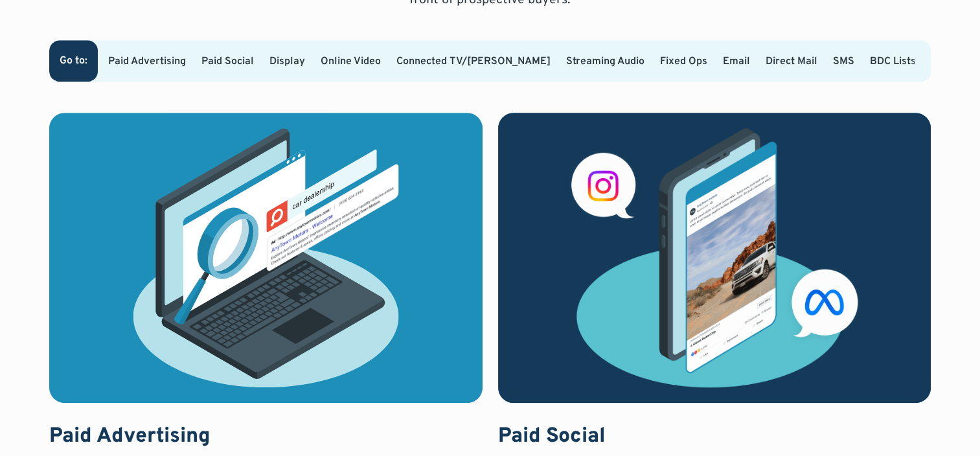 The width and height of the screenshot is (980, 456). What do you see at coordinates (683, 62) in the screenshot?
I see `a: Fixed Ops` at bounding box center [683, 62].